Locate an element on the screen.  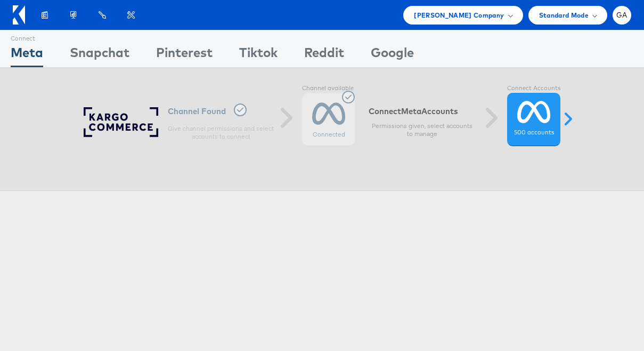
div: Reddit is located at coordinates (324, 55).